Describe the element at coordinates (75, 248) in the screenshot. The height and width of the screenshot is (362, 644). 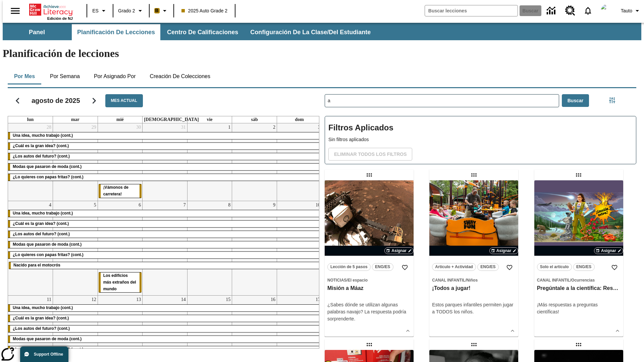
I see `td: 5 de agosto de 2025` at that location.